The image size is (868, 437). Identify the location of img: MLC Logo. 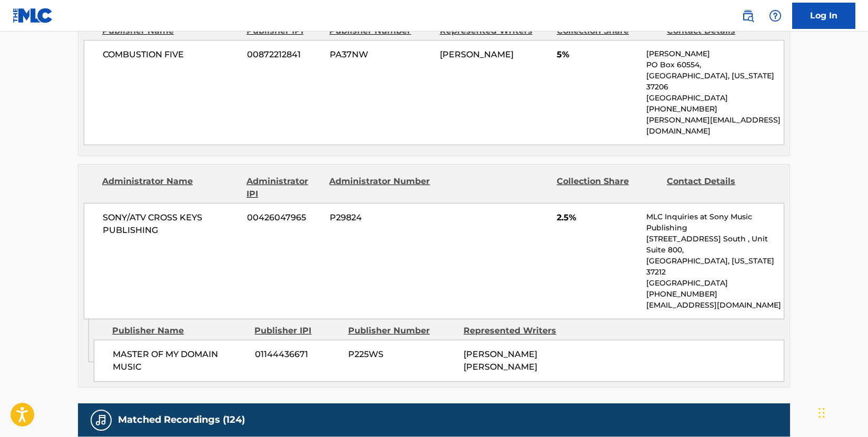
(33, 15).